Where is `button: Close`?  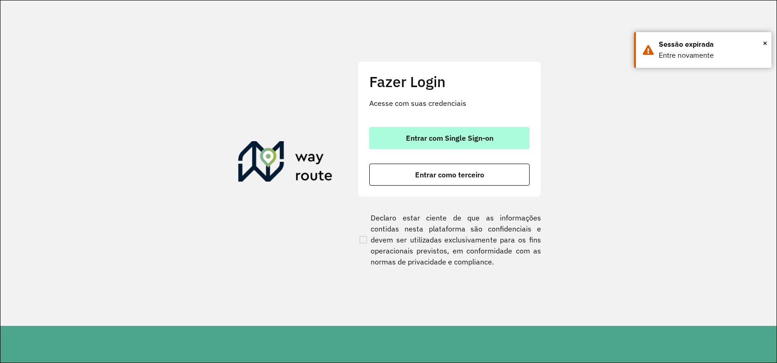 button: Close is located at coordinates (765, 43).